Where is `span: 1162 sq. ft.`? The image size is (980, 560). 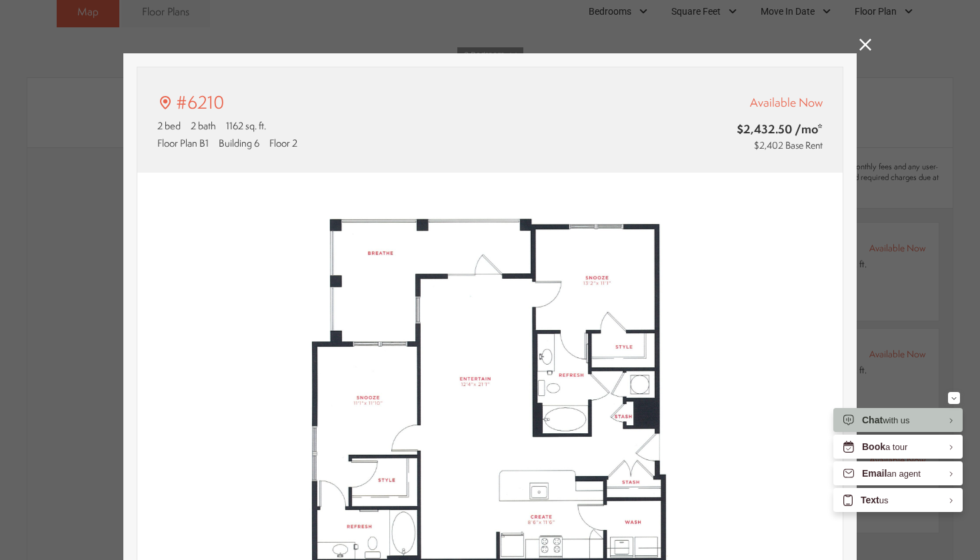 span: 1162 sq. ft. is located at coordinates (246, 126).